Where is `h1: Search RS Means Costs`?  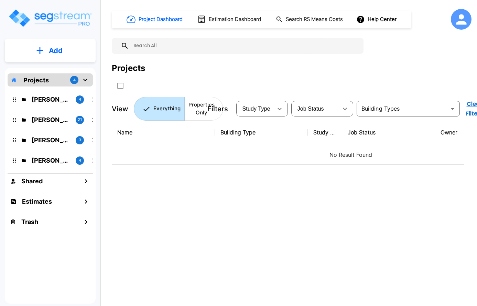 h1: Search RS Means Costs is located at coordinates (315, 19).